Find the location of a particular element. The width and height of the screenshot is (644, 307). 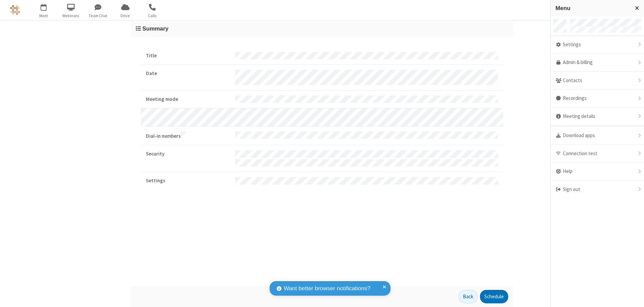

div: Contacts is located at coordinates (597, 81).